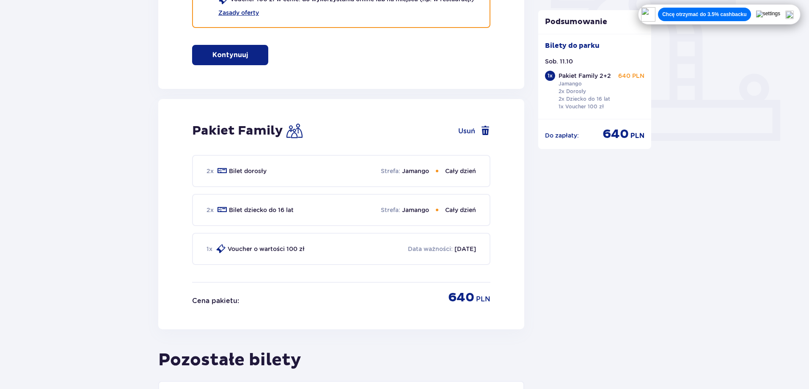 This screenshot has height=389, width=809. I want to click on div: 1 x, so click(550, 76).